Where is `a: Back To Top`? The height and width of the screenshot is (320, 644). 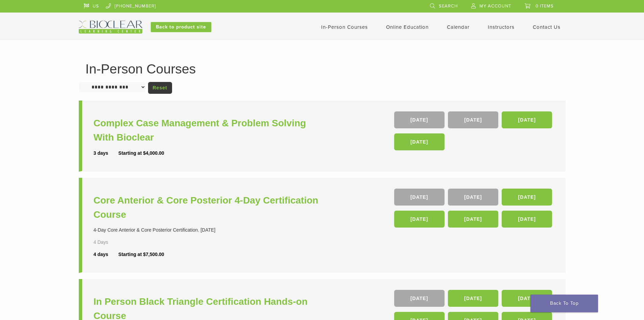 a: Back To Top is located at coordinates (565, 303).